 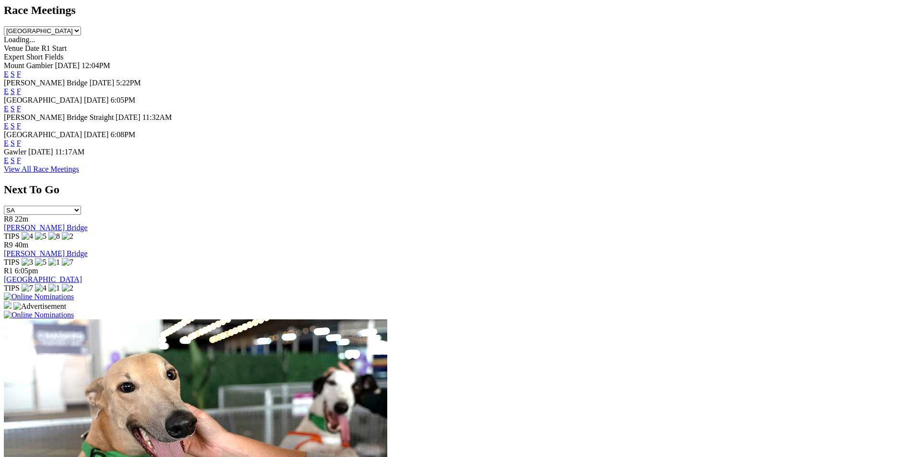 I want to click on img: 8, so click(x=54, y=236).